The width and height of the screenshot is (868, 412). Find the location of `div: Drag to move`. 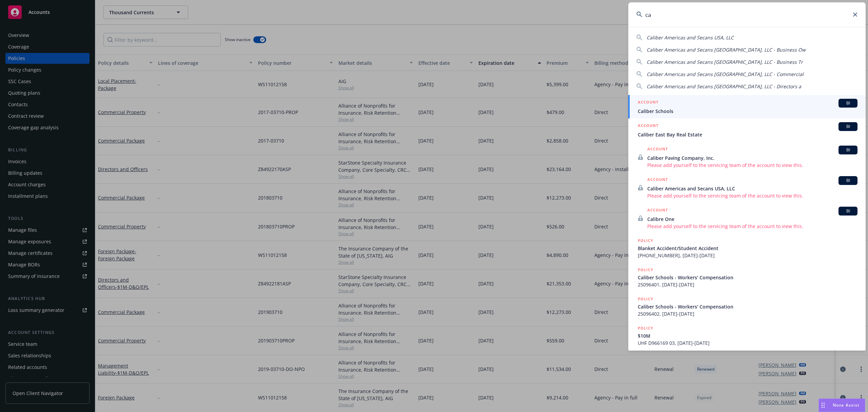

div: Drag to move is located at coordinates (823, 405).